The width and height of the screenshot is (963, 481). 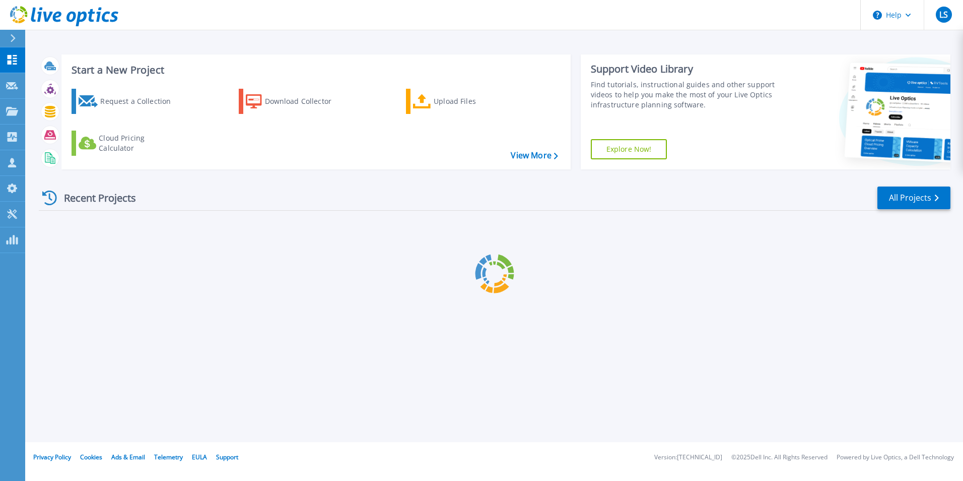 I want to click on div: Support Video Library, so click(x=685, y=69).